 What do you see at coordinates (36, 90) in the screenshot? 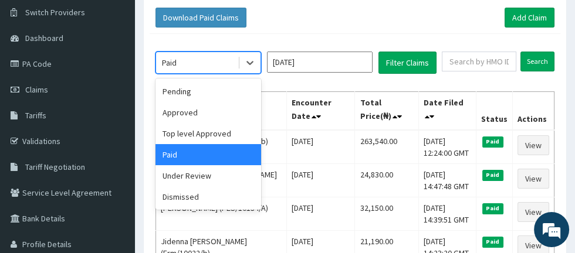
I see `span: Claims` at bounding box center [36, 90].